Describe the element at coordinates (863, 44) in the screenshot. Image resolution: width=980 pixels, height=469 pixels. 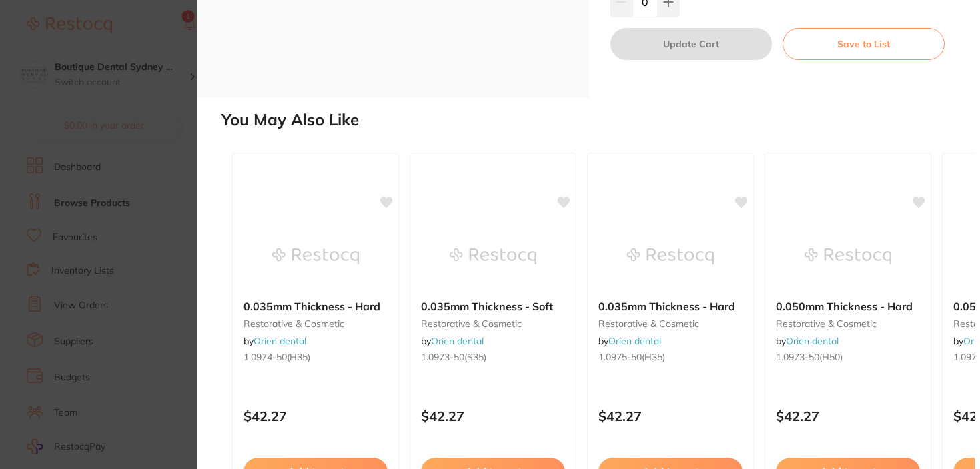
I see `button: Save to List` at that location.